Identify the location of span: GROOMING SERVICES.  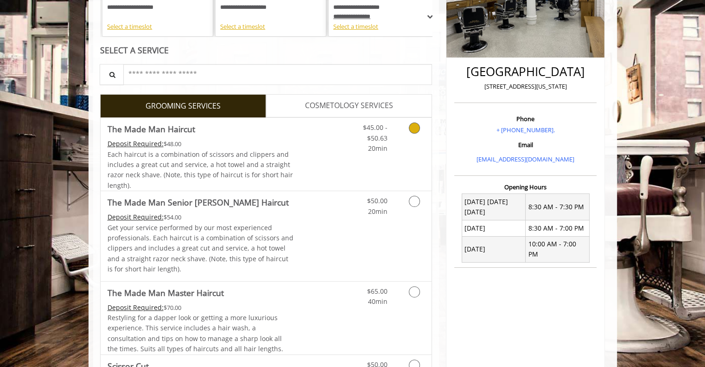
(183, 106).